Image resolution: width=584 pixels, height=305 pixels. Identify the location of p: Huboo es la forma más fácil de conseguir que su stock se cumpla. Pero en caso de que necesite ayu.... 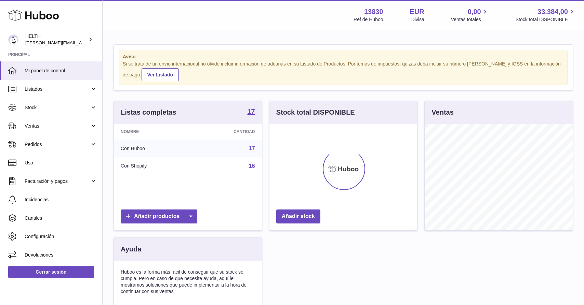
(188, 282).